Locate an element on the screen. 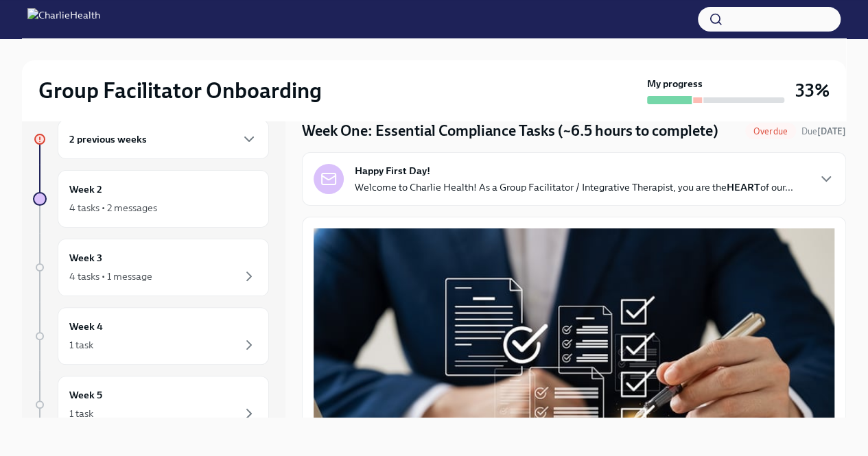  span: August 25th, 2025 09:00 is located at coordinates (823, 131).